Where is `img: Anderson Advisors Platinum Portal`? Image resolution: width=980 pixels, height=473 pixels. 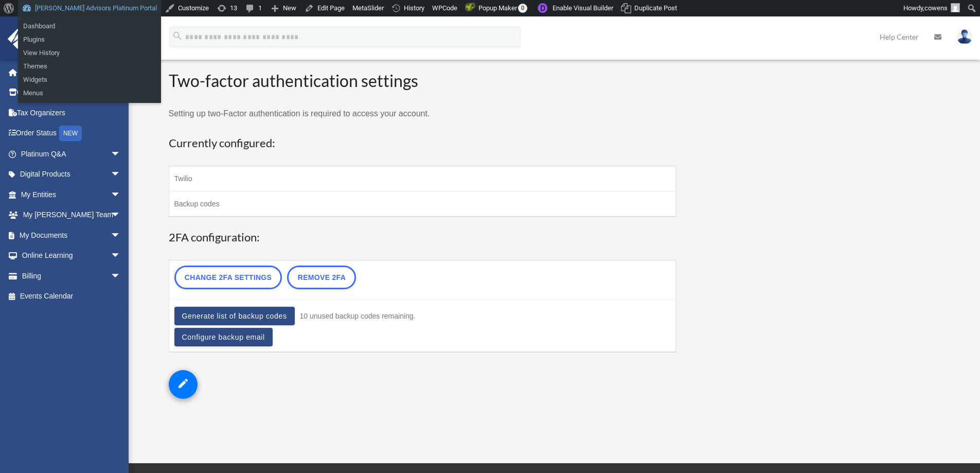 img: Anderson Advisors Platinum Portal is located at coordinates (51, 38).